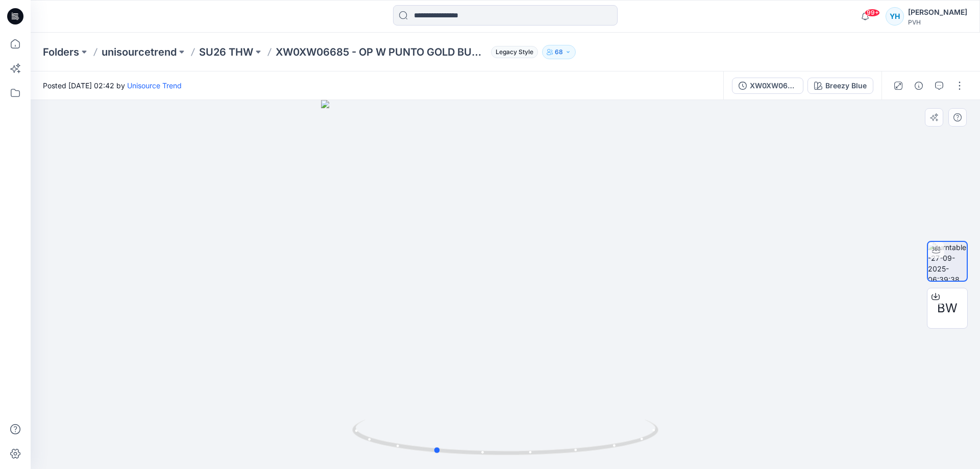 This screenshot has width=980, height=469. What do you see at coordinates (139, 52) in the screenshot?
I see `a: unisourcetrend` at bounding box center [139, 52].